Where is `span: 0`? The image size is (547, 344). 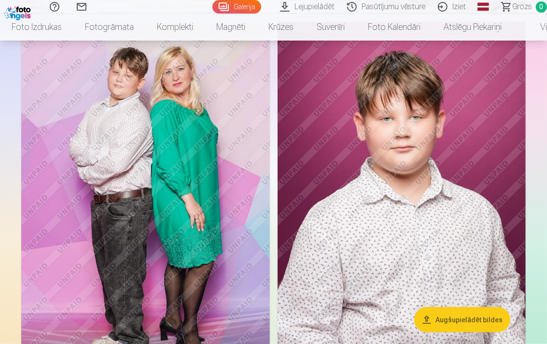 span: 0 is located at coordinates (541, 7).